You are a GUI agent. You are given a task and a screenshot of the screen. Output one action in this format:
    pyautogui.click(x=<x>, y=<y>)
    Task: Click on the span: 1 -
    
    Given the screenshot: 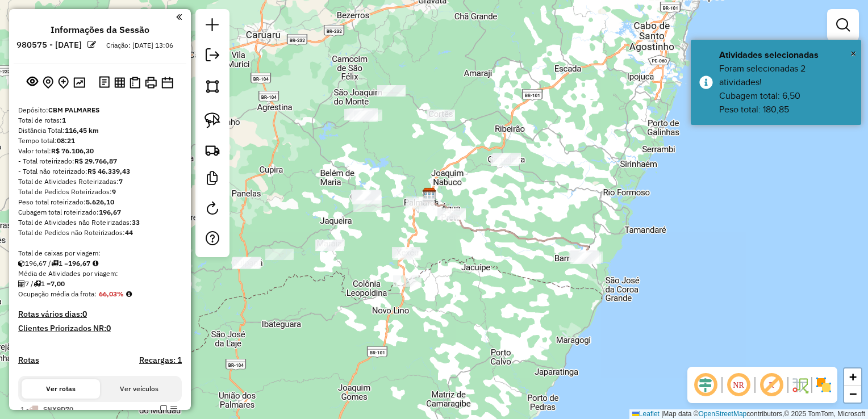 What is the action you would take?
    pyautogui.click(x=47, y=409)
    